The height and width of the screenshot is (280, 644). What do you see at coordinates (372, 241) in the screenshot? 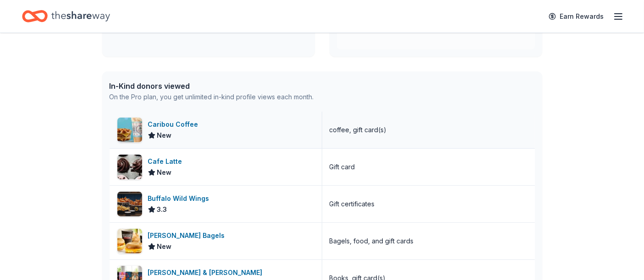
I see `div: Bagels, food, and gift cards` at bounding box center [372, 241].